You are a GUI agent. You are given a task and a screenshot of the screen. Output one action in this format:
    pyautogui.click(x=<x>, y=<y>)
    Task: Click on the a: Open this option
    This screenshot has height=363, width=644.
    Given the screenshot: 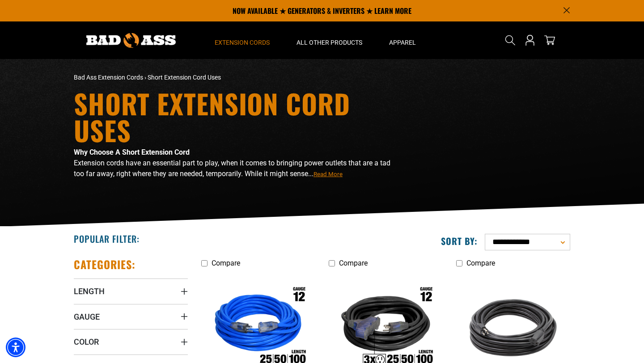 What is the action you would take?
    pyautogui.click(x=530, y=40)
    